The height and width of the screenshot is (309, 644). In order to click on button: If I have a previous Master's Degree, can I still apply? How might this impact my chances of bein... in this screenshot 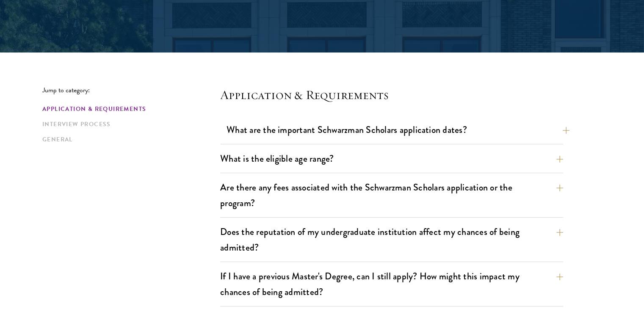, I will do `click(391, 284)`.